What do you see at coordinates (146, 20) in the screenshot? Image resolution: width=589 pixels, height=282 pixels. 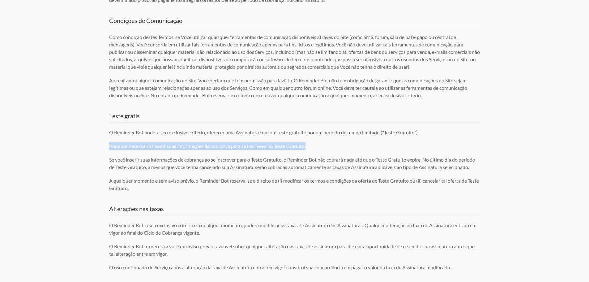 I see `font: Condições de Comunicação` at bounding box center [146, 20].